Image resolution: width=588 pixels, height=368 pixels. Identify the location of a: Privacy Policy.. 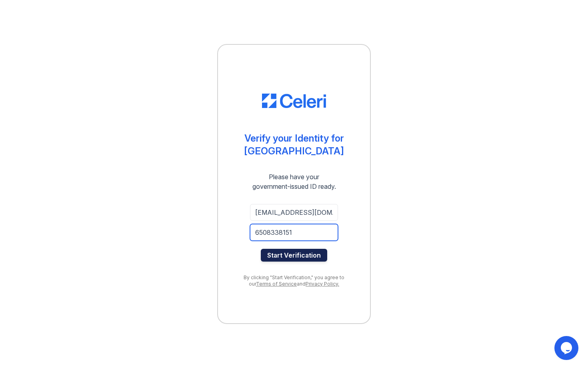
(322, 284).